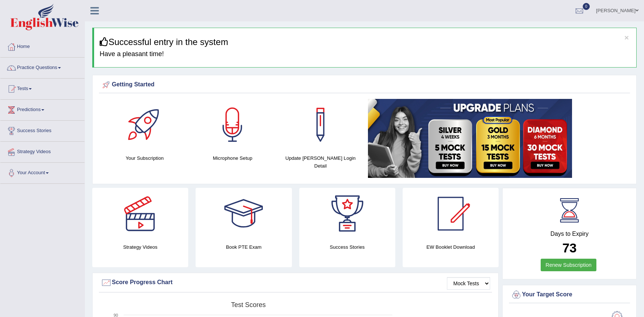 This screenshot has width=644, height=317. I want to click on h3: Successful entry in the system, so click(365, 42).